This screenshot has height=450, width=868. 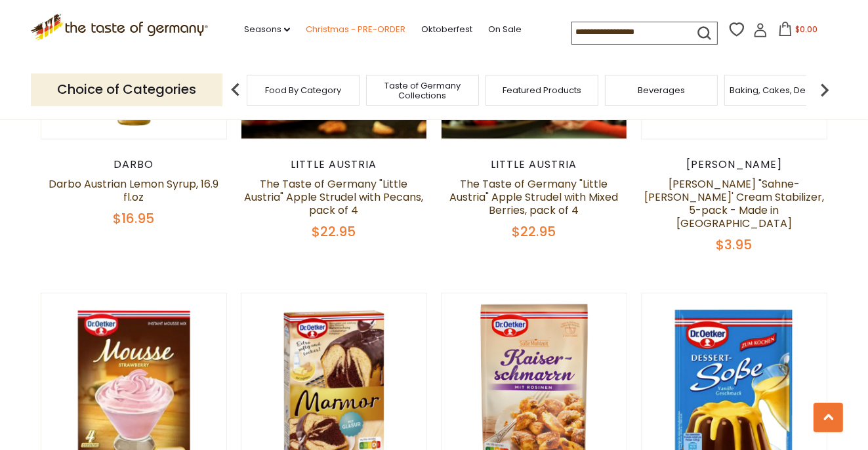 What do you see at coordinates (734, 246) in the screenshot?
I see `span: $3.95` at bounding box center [734, 246].